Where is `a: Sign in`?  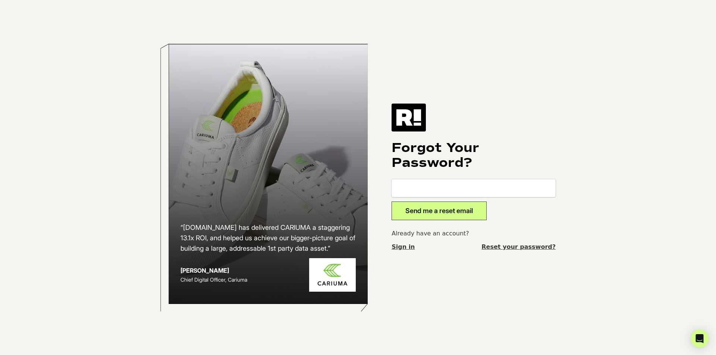
a: Sign in is located at coordinates (403, 247).